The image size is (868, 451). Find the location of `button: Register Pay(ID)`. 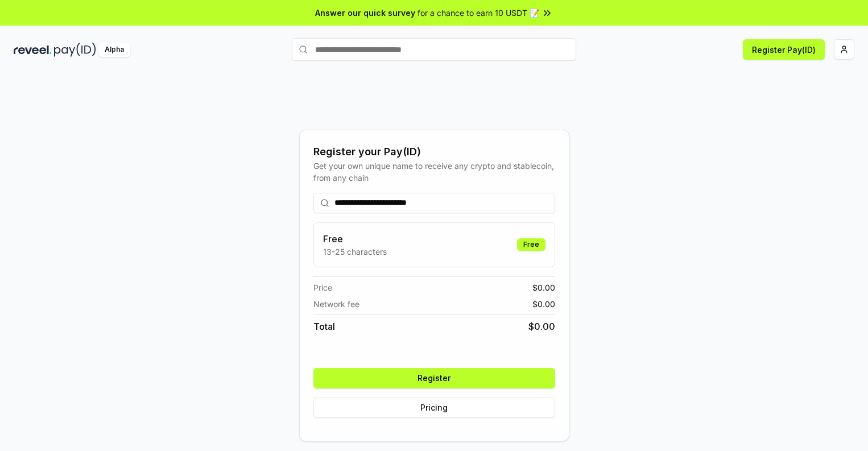

button: Register Pay(ID) is located at coordinates (784, 50).